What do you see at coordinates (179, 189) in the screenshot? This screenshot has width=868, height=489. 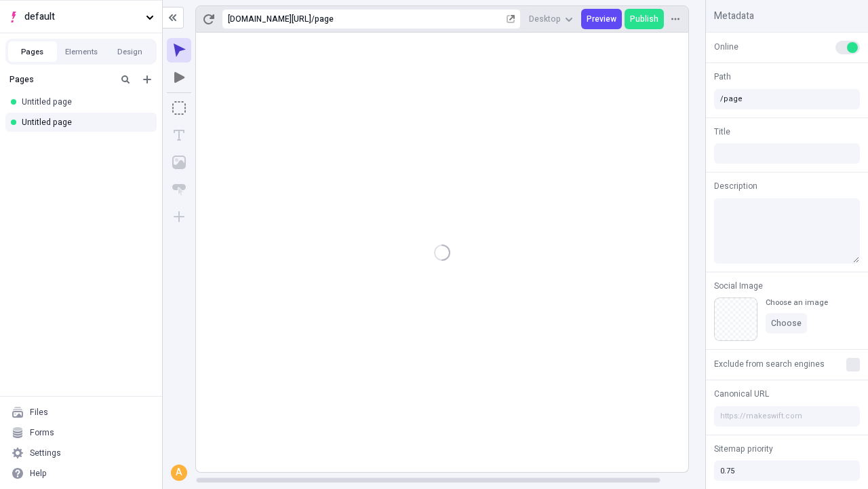 I see `button: Button` at bounding box center [179, 189].